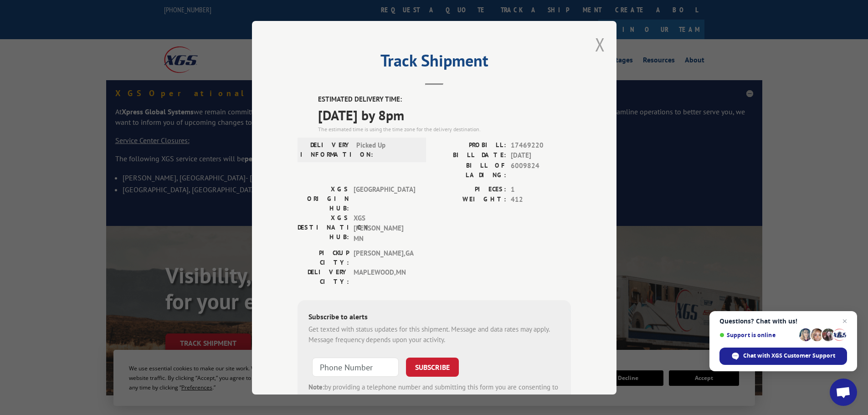 This screenshot has height=415, width=868. I want to click on label: WEIGHT:, so click(470, 199).